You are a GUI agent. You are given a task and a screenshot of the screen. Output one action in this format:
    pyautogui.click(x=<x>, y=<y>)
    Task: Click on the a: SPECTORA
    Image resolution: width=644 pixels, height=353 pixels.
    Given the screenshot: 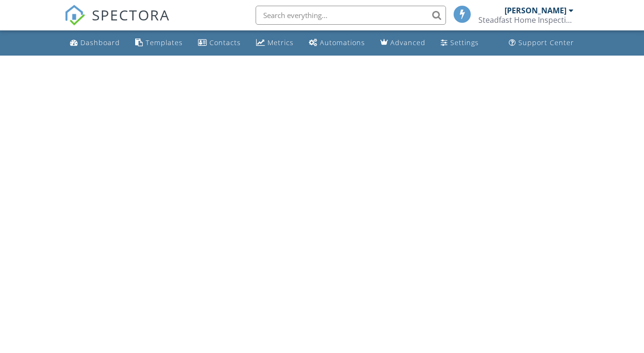 What is the action you would take?
    pyautogui.click(x=117, y=23)
    